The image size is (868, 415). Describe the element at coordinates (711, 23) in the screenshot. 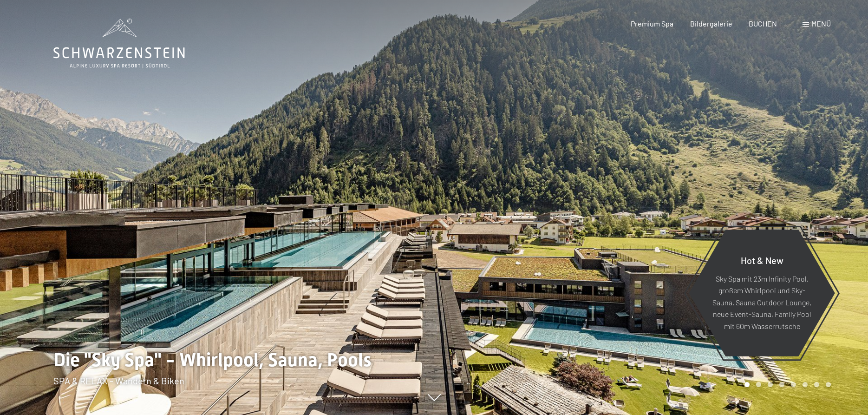

I see `span: Bildergalerie` at that location.